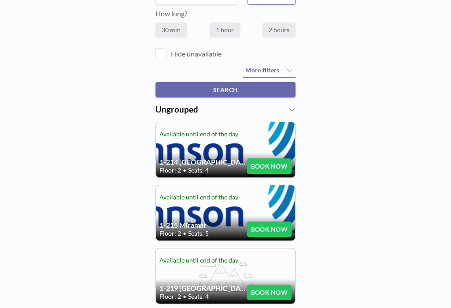 The width and height of the screenshot is (451, 308). I want to click on span: More filters, so click(262, 70).